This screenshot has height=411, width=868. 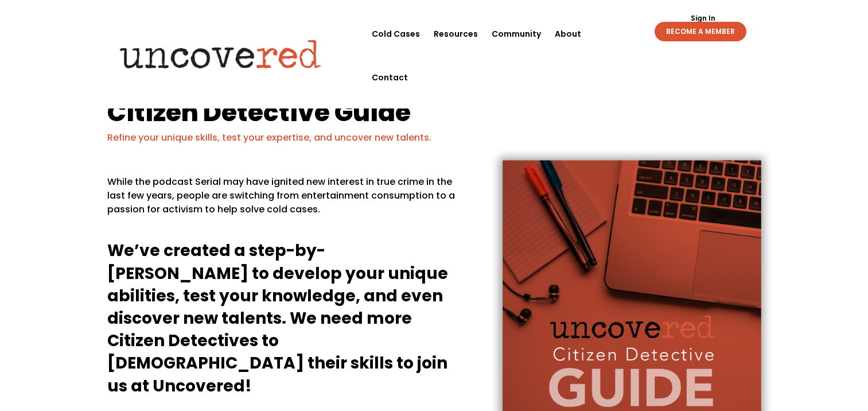 What do you see at coordinates (435, 138) in the screenshot?
I see `p: Refine your unique skills, test your expertise, and uncover new talents.` at bounding box center [435, 138].